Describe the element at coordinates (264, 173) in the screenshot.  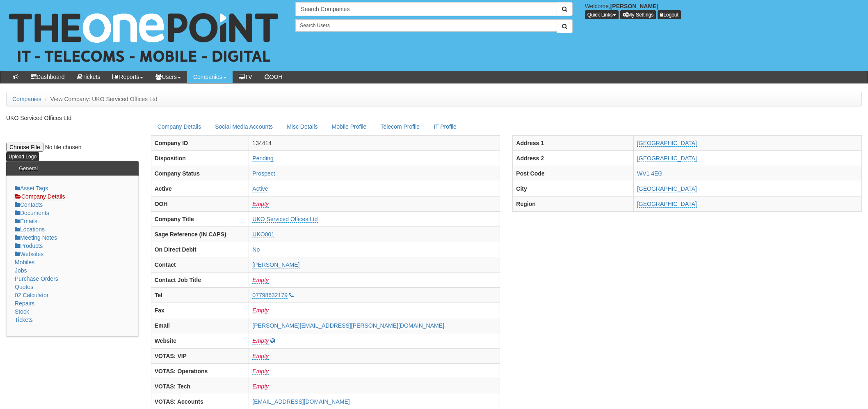
I see `a: Prospect` at that location.